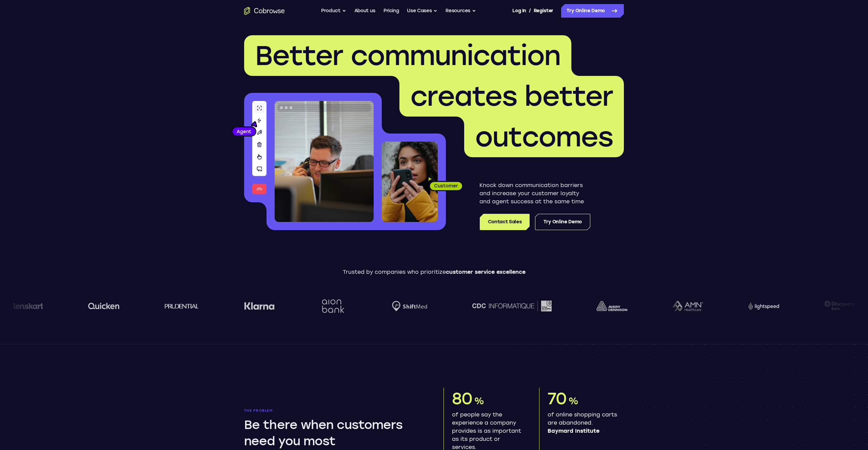  What do you see at coordinates (486, 272) in the screenshot?
I see `span: customer service excellence` at bounding box center [486, 272].